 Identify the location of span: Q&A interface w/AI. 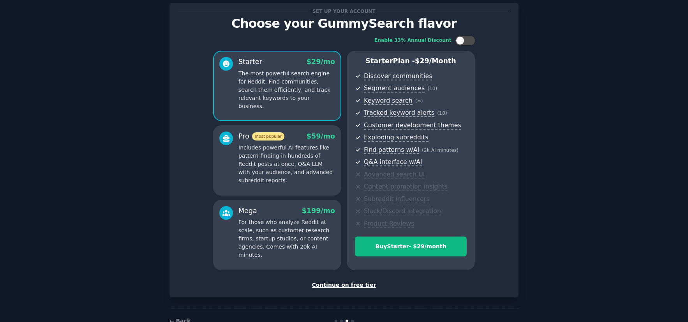
(393, 162).